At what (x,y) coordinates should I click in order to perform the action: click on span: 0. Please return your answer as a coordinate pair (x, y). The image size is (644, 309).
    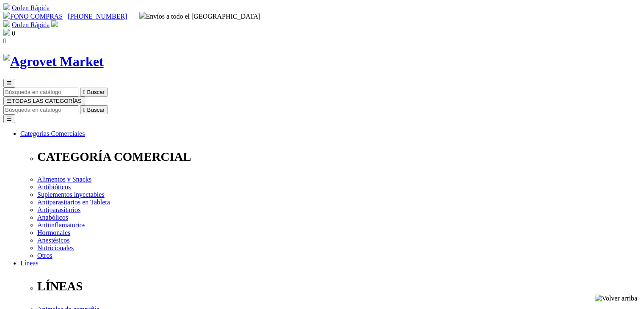
    Looking at the image, I should click on (14, 33).